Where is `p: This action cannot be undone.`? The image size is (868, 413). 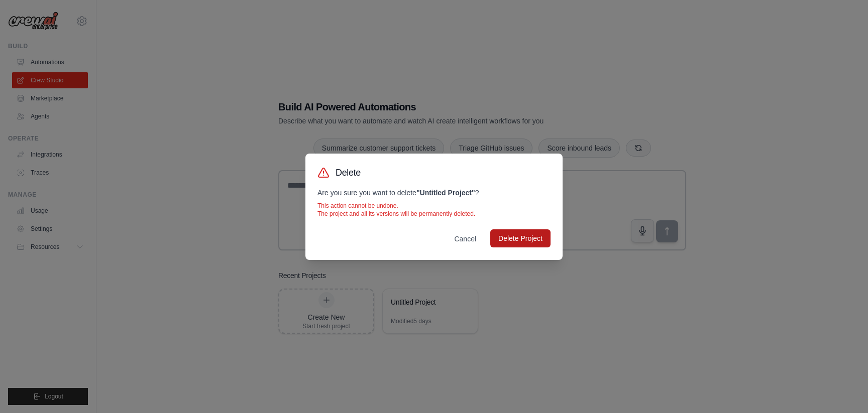 p: This action cannot be undone. is located at coordinates (434, 206).